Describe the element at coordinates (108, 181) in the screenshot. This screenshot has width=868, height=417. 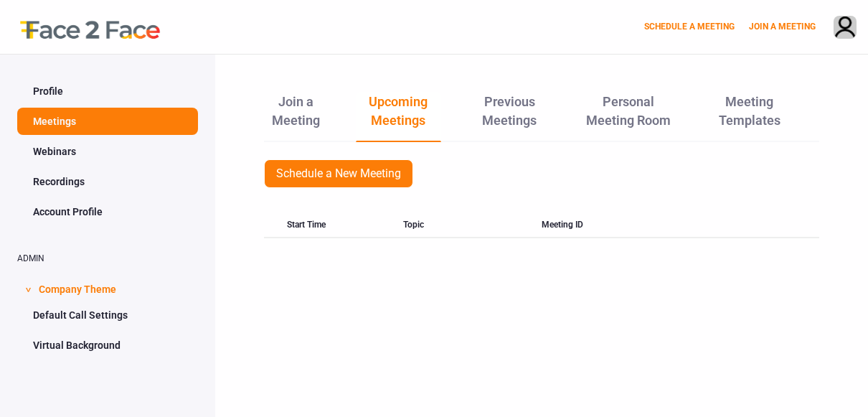
I see `a: Recordings` at that location.